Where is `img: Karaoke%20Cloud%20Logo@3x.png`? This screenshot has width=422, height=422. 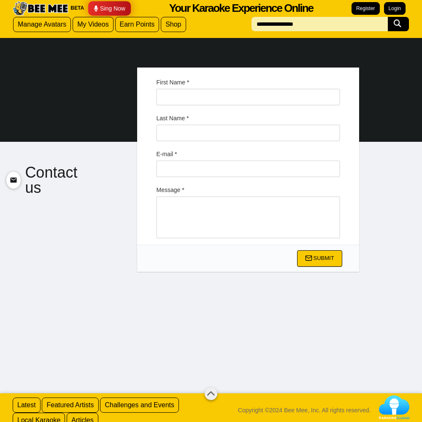
img: Karaoke%20Cloud%20Logo@3x.png is located at coordinates (394, 407).